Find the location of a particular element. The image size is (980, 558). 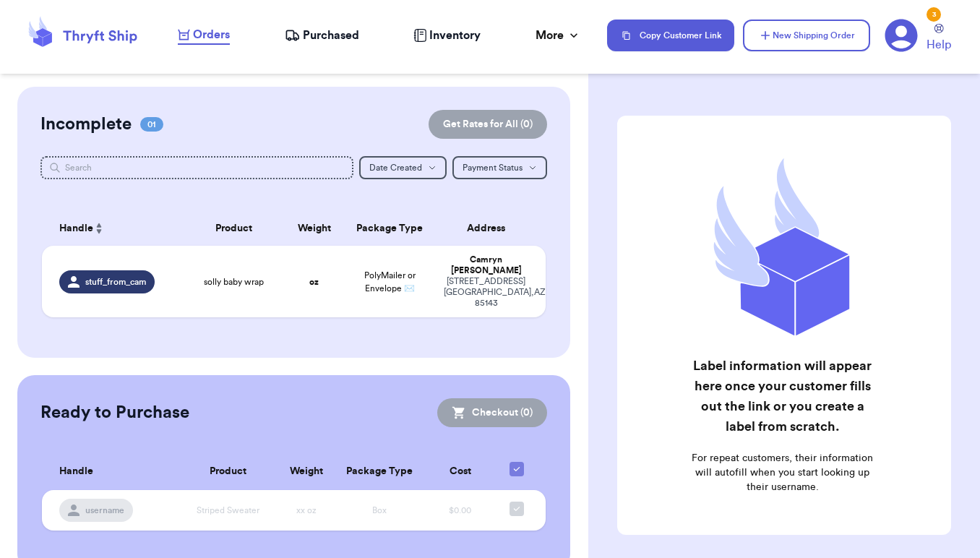

button: Date Created is located at coordinates (402, 167).